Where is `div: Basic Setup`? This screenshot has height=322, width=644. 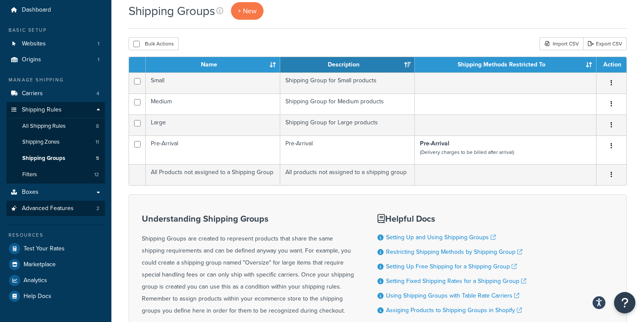
div: Basic Setup is located at coordinates (56, 30).